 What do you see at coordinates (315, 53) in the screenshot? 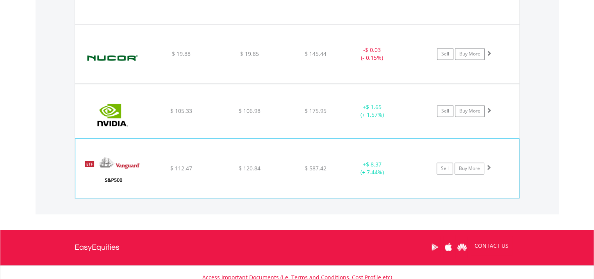
I see `span: $ 145.44` at bounding box center [315, 53].